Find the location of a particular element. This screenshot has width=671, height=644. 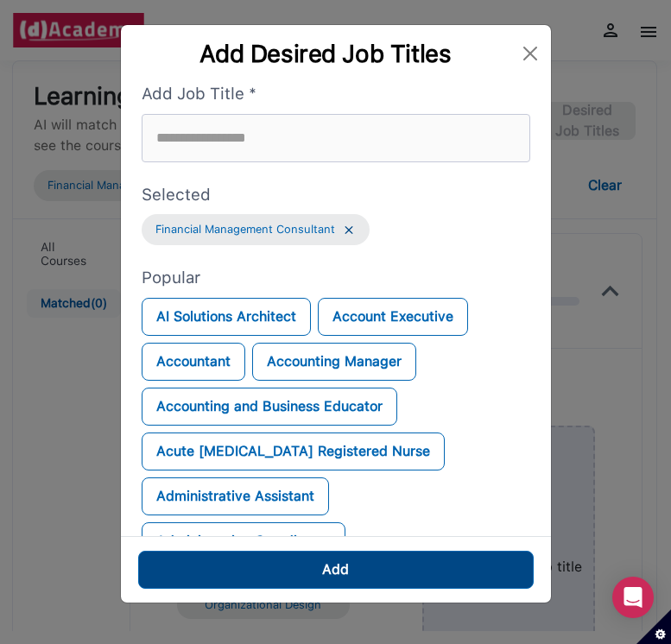

button: Accounting Manager is located at coordinates (334, 361).